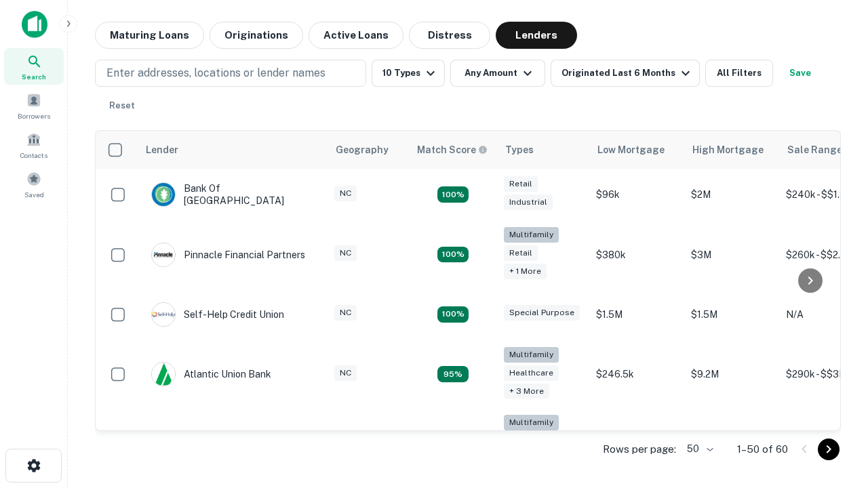 The width and height of the screenshot is (868, 488). I want to click on div: Sale Range, so click(815, 149).